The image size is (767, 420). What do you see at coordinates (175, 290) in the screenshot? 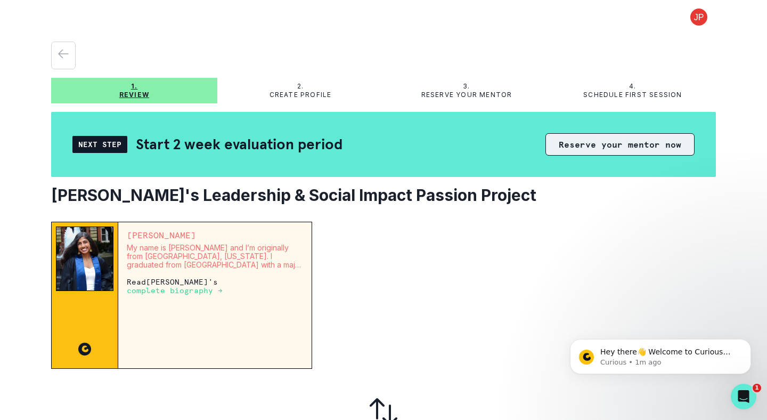
I see `p: complete biography →` at bounding box center [175, 290].